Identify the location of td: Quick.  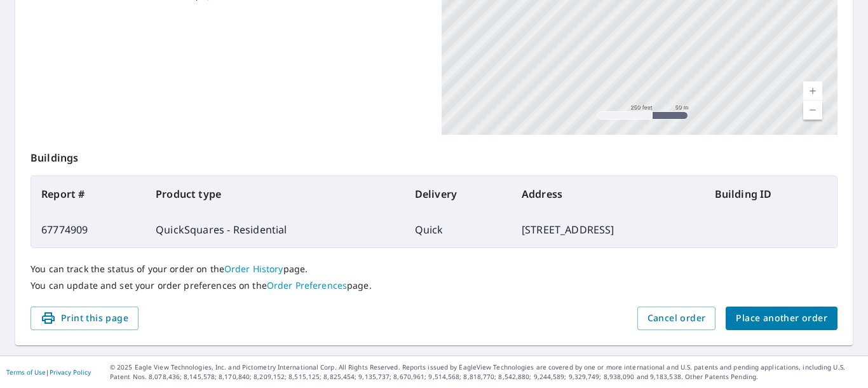
(458, 230).